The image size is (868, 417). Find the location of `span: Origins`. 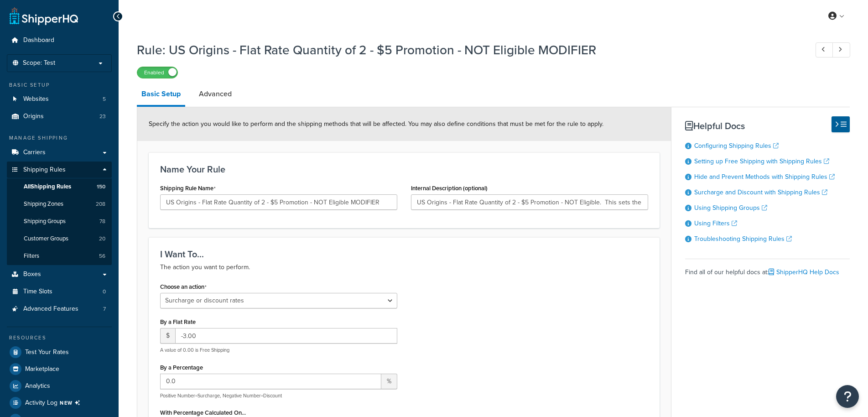

span: Origins is located at coordinates (33, 116).